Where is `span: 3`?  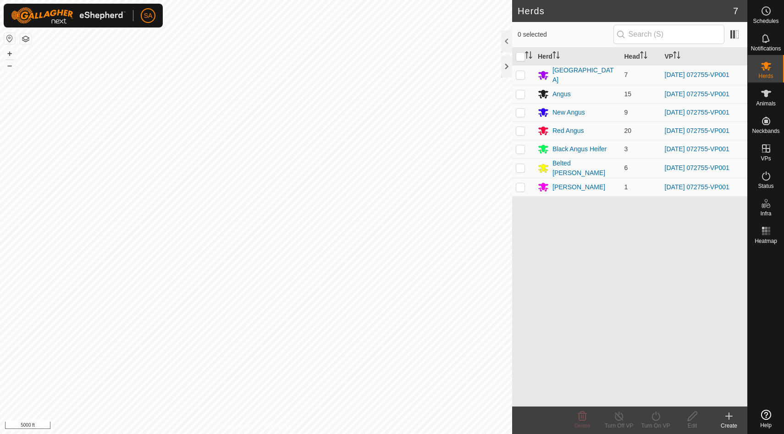
span: 3 is located at coordinates (626, 149).